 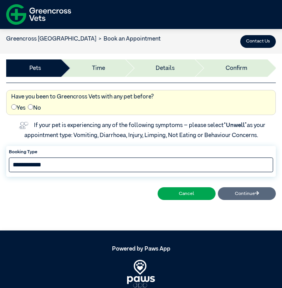 I want to click on button: Cancel, so click(x=187, y=193).